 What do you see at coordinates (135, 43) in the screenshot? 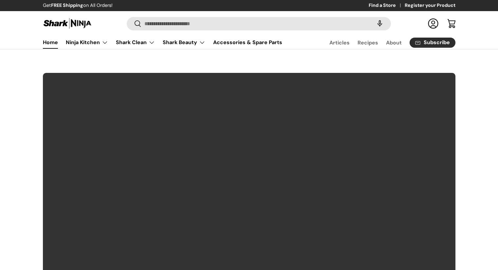
I see `summary: Shark Clean` at bounding box center [135, 43].